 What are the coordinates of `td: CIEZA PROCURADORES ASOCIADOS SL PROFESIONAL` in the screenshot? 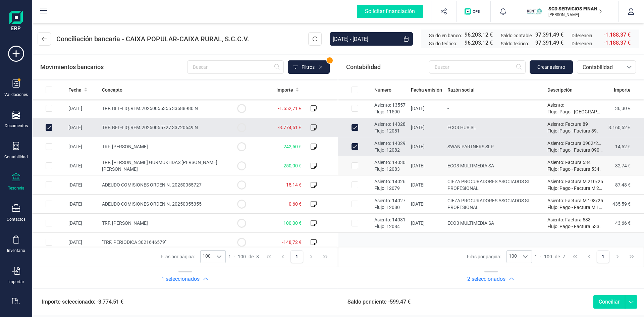 It's located at (495, 185).